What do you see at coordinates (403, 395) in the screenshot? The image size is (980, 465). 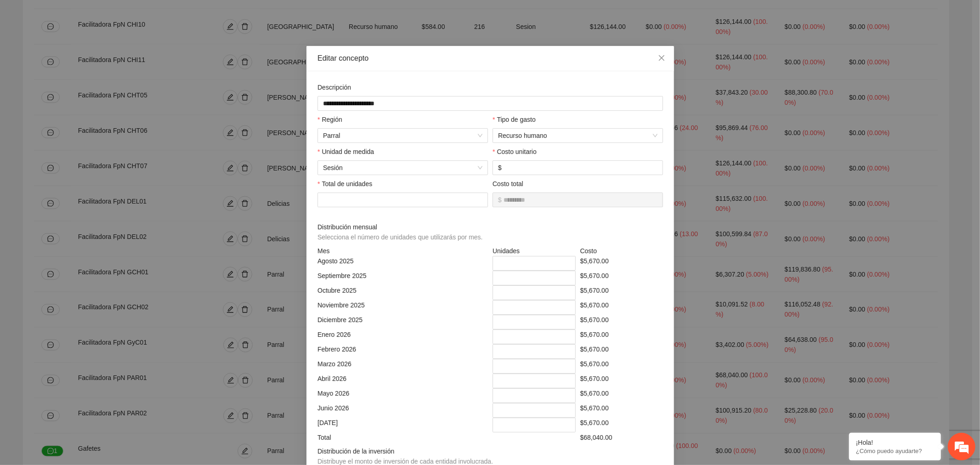 I see `div: Mayo 2026` at bounding box center [403, 395].